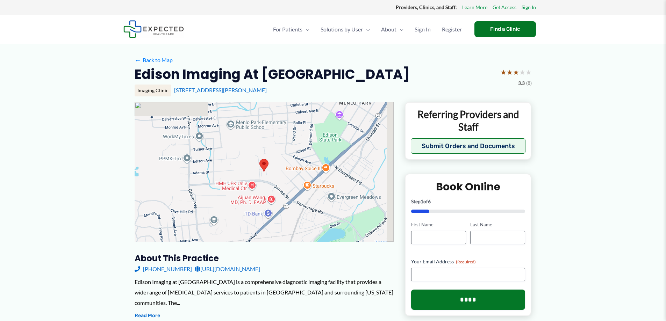 This screenshot has width=666, height=321. What do you see at coordinates (153, 60) in the screenshot?
I see `a: ←Back to Map` at bounding box center [153, 60].